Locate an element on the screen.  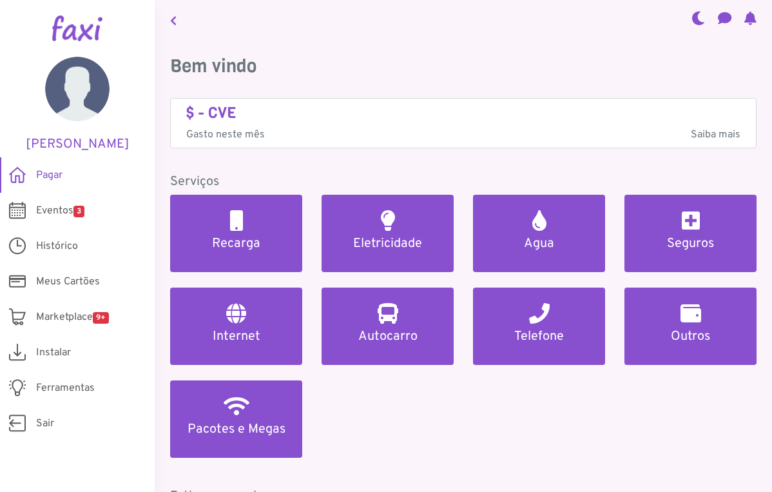
h5: Telefone is located at coordinates (539, 337).